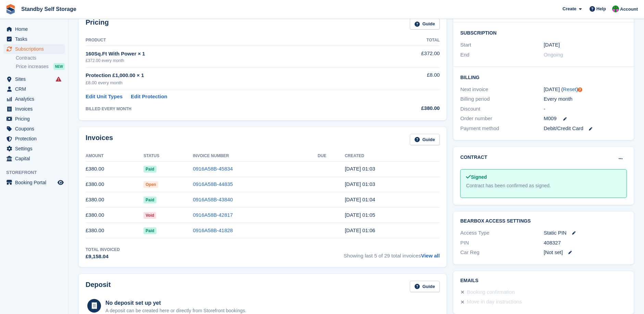  Describe the element at coordinates (502, 243) in the screenshot. I see `div: PIN` at that location.